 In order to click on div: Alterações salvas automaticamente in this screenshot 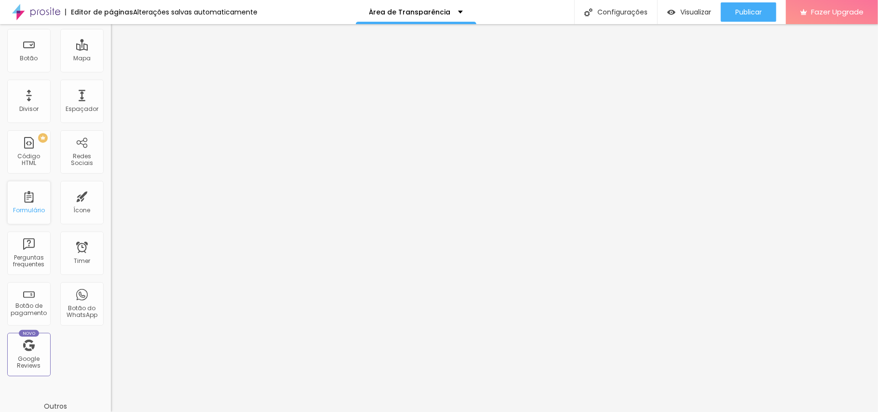, I will do `click(195, 12)`.